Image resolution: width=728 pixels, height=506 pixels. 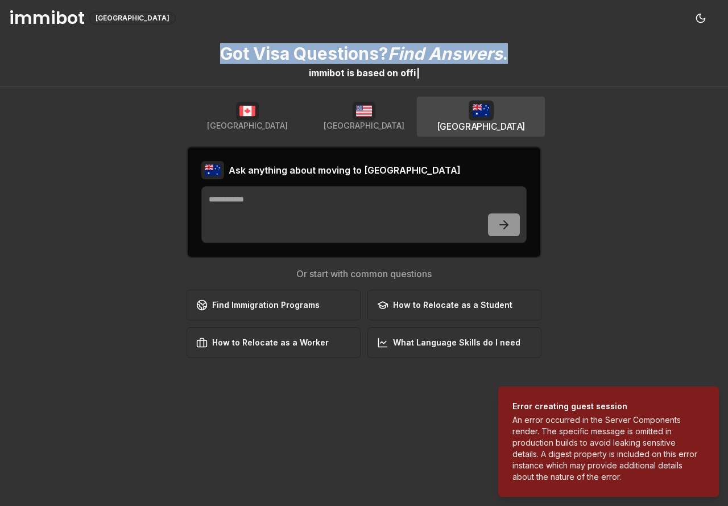 What do you see at coordinates (364, 111) in the screenshot?
I see `img: USA flag` at bounding box center [364, 111].